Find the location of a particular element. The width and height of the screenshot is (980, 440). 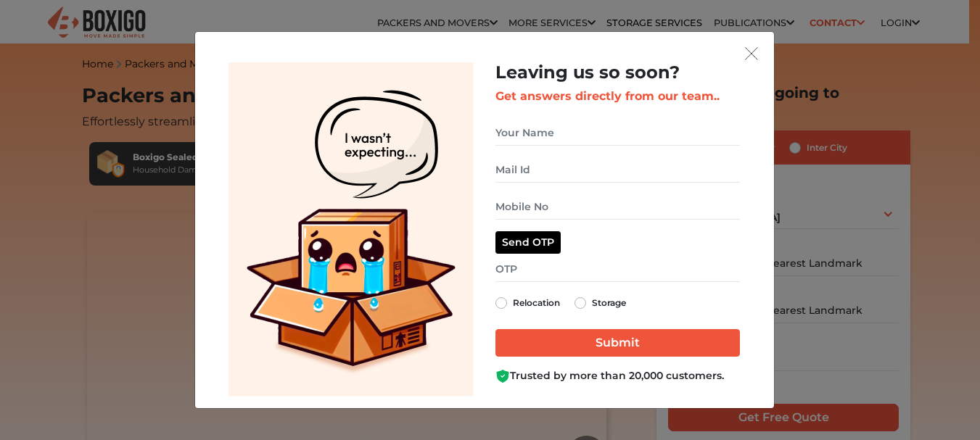

input: OTP is located at coordinates (617, 269).